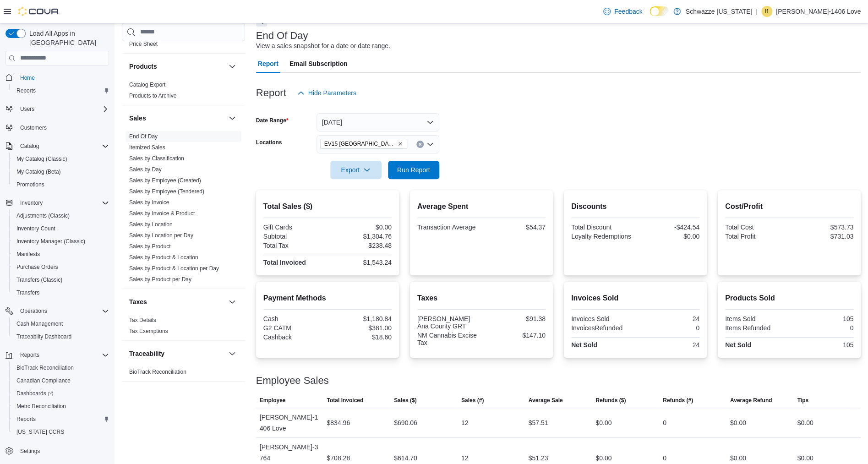 This screenshot has width=868, height=464. I want to click on div: Pricing, so click(184, 46).